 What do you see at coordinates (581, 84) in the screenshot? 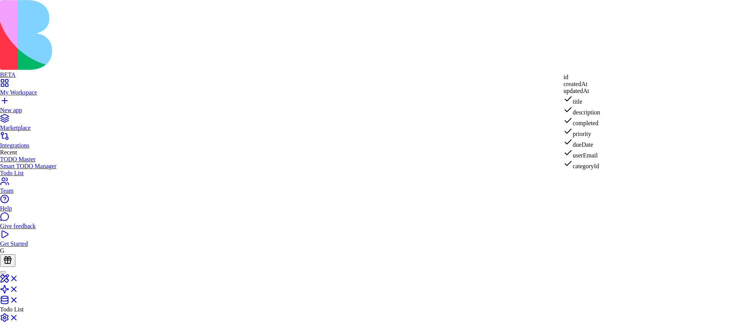
I see `div: createdAt` at bounding box center [581, 84].